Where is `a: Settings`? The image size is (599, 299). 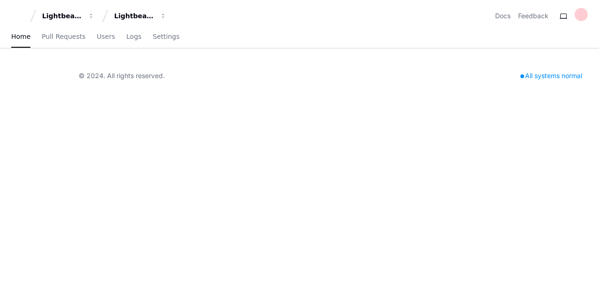
a: Settings is located at coordinates (166, 37).